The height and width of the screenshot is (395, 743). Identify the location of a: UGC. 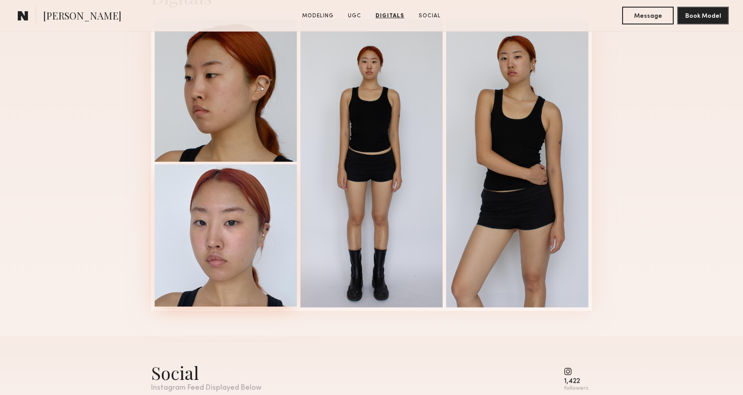
(355, 16).